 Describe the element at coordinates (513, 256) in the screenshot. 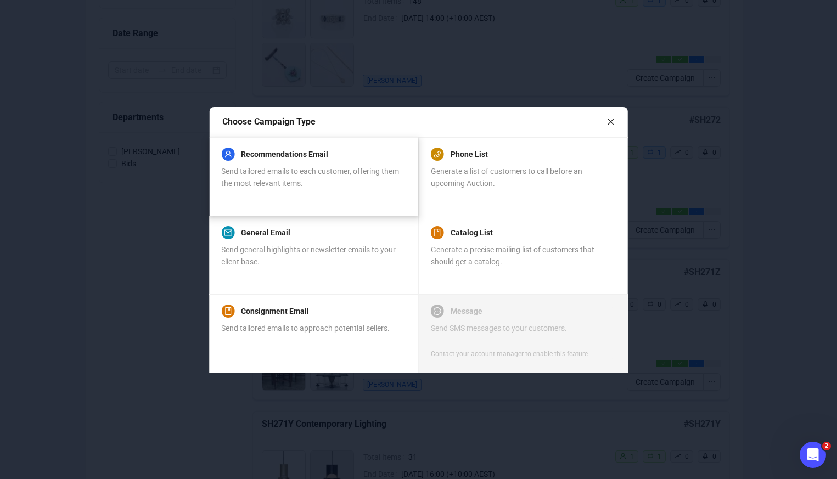

I see `span: Generate a precise mailing list of customers that should get a catalog.` at that location.